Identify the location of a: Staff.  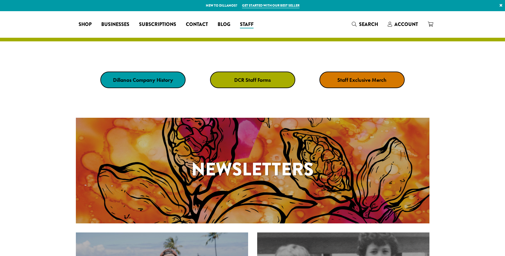
(247, 24).